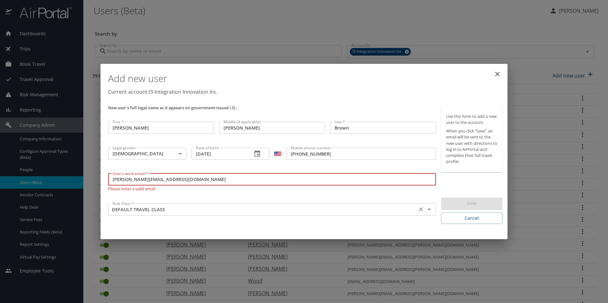 The image size is (608, 303). I want to click on h1: Add new user, so click(305, 79).